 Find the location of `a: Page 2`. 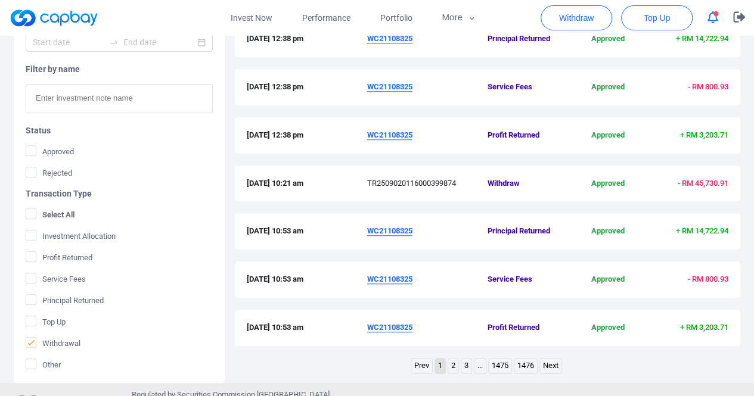

a: Page 2 is located at coordinates (453, 366).